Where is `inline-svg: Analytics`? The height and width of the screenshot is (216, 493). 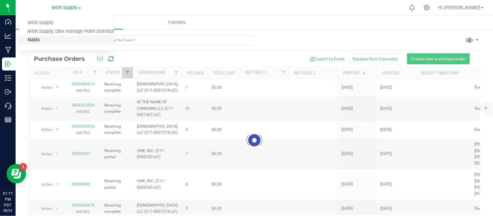 inline-svg: Analytics is located at coordinates (8, 36).